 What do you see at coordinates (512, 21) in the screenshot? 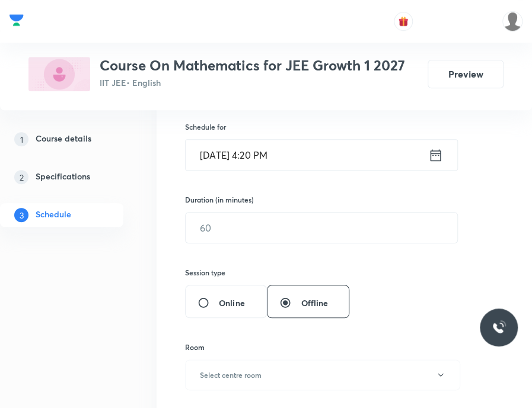
I see `img: P Antony` at bounding box center [512, 21].